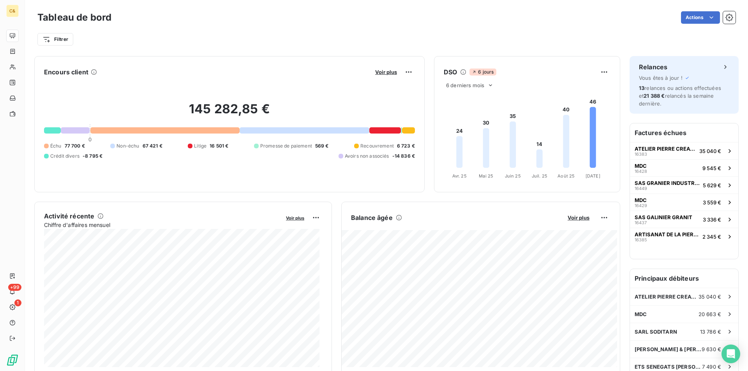  I want to click on span: 9 545 €, so click(712, 168).